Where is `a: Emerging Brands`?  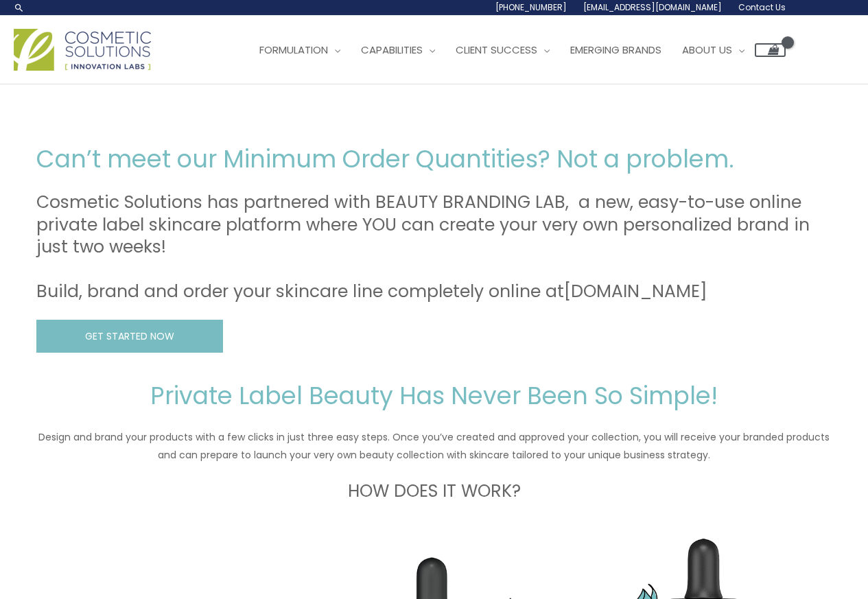 a: Emerging Brands is located at coordinates (616, 50).